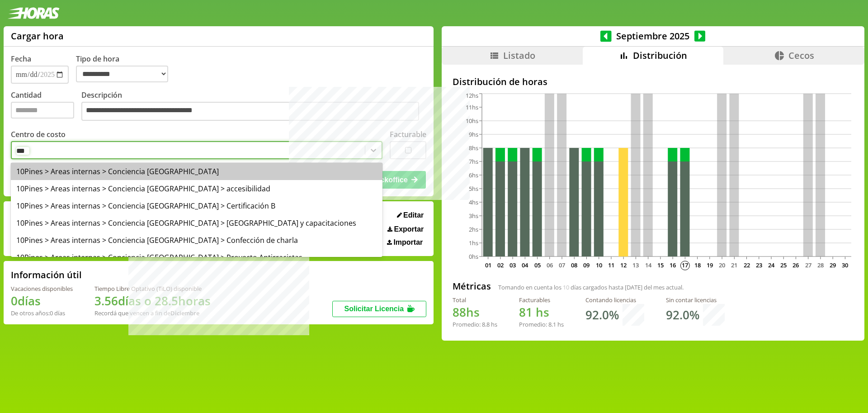  I want to click on tspan: 9hs, so click(474, 134).